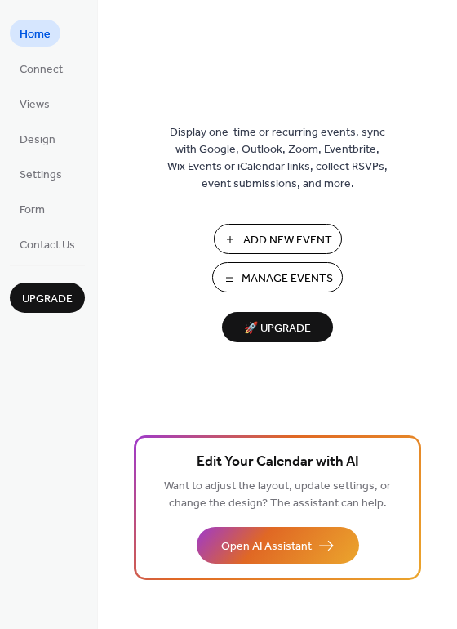 The image size is (457, 629). I want to click on button: Manage Events, so click(278, 277).